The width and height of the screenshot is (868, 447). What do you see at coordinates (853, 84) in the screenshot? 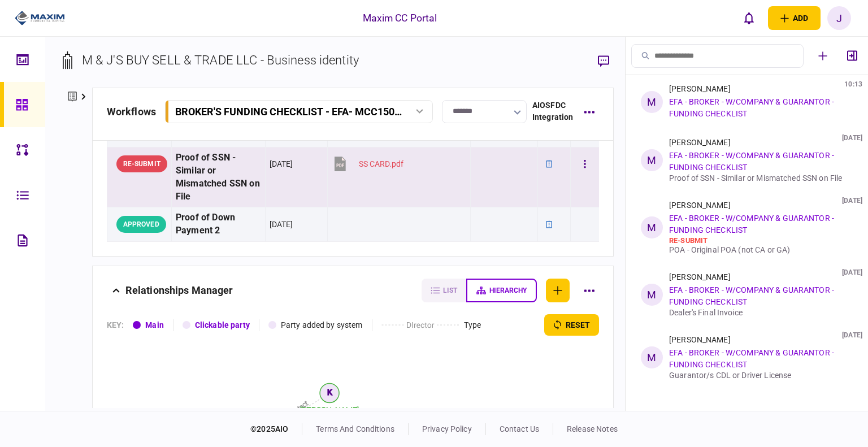
I see `div: 10:13` at bounding box center [853, 84].